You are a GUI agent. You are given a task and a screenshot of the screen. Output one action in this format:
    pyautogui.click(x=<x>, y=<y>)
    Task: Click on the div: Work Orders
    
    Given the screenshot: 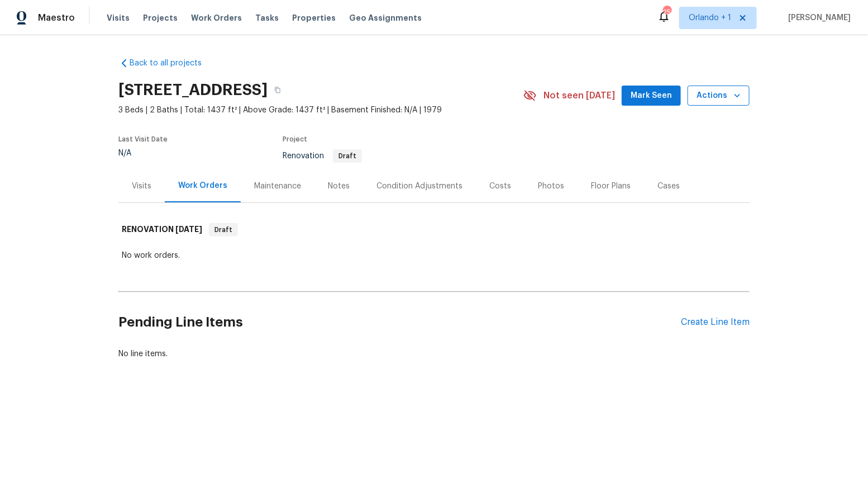 What is the action you would take?
    pyautogui.click(x=203, y=185)
    